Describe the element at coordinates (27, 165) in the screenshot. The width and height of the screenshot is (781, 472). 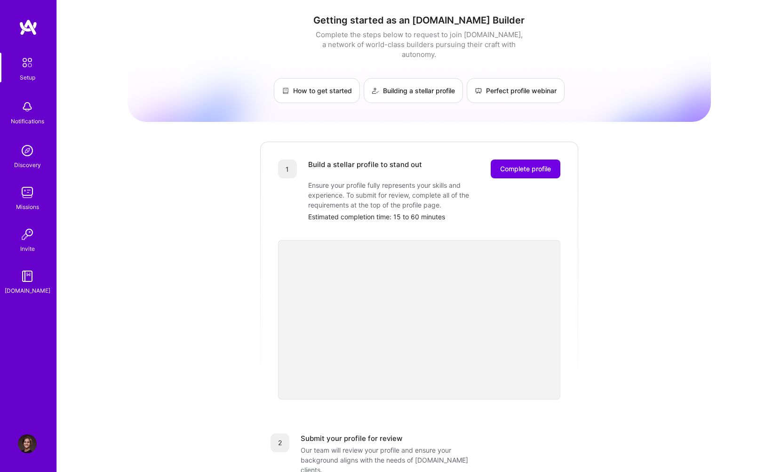
I see `div: Discovery` at that location.